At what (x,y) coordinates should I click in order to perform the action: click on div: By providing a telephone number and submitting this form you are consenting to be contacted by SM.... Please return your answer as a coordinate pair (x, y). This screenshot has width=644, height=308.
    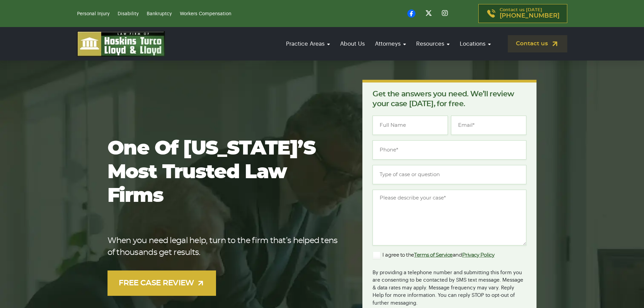
    Looking at the image, I should click on (449, 286).